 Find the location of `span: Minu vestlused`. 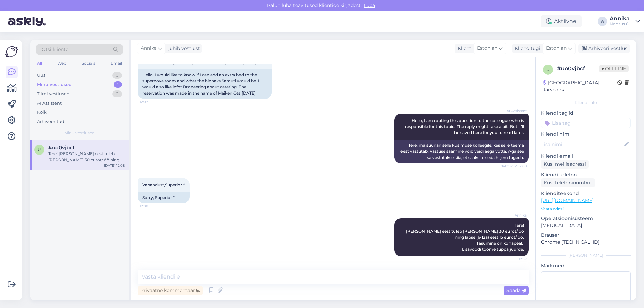

span: Minu vestlused is located at coordinates (79, 133).